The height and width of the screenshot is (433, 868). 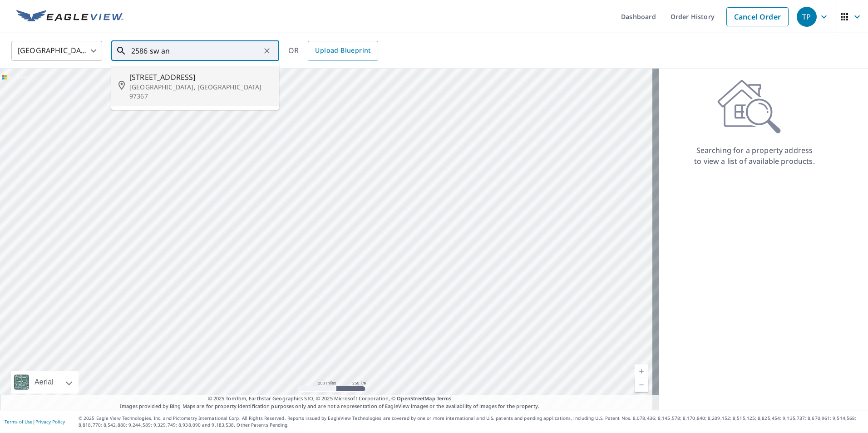 What do you see at coordinates (50, 422) in the screenshot?
I see `a: Privacy Policy` at bounding box center [50, 422].